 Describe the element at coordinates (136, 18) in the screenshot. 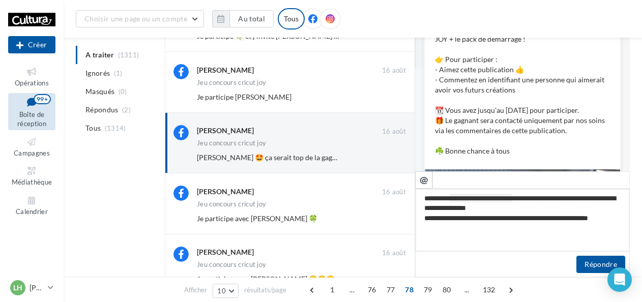

I see `span: Choisir une page ou un compte` at that location.